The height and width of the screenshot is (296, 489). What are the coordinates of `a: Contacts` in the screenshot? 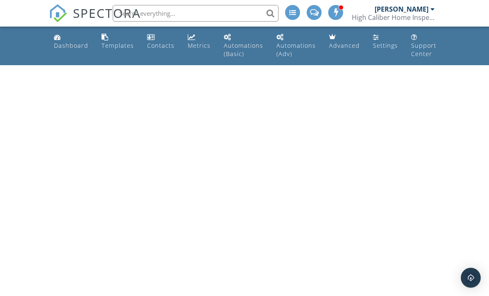 It's located at (161, 41).